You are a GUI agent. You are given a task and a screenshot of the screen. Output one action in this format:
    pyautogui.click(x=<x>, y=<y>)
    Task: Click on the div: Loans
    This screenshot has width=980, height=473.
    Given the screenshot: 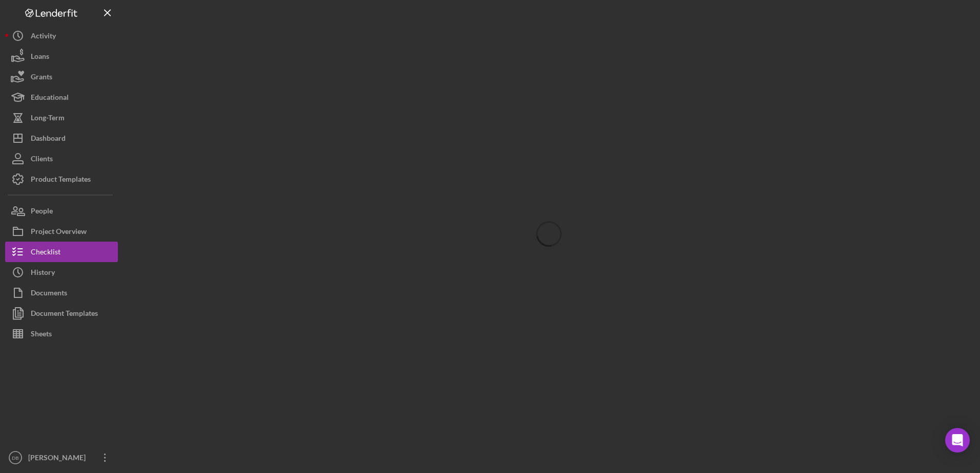 What is the action you would take?
    pyautogui.click(x=40, y=57)
    